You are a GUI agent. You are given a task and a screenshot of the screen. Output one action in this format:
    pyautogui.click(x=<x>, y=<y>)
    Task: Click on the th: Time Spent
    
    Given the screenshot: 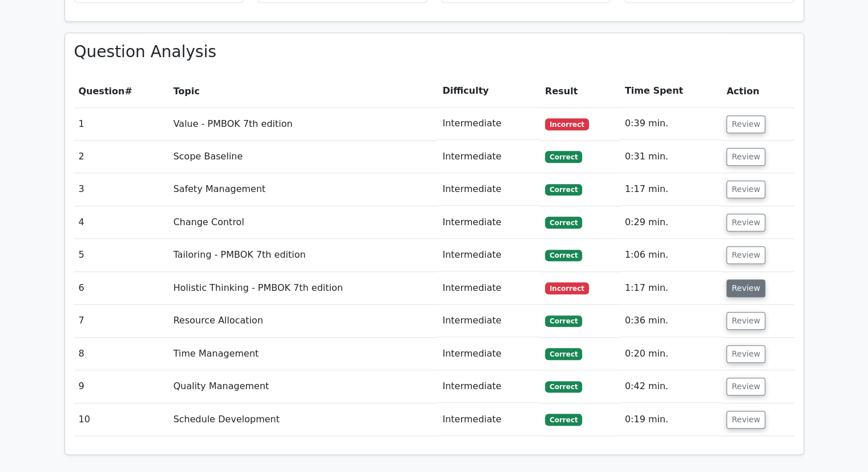 What is the action you would take?
    pyautogui.click(x=671, y=91)
    